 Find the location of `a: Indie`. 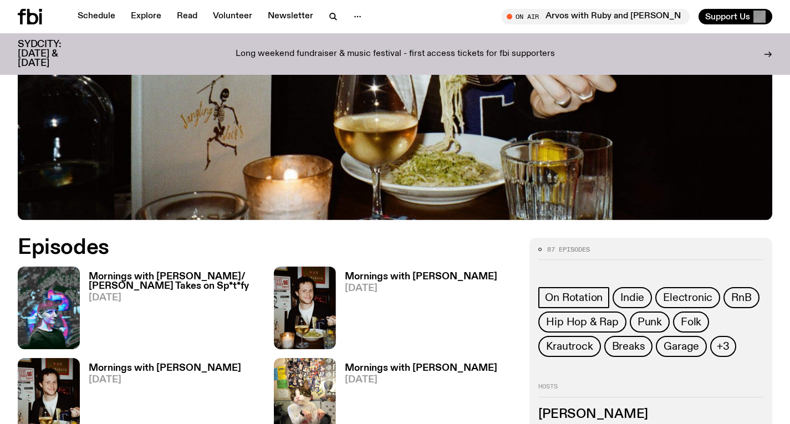

a: Indie is located at coordinates (632, 298).